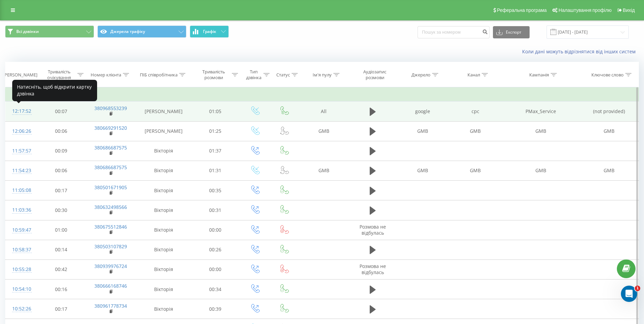 Image resolution: width=644 pixels, height=324 pixels. What do you see at coordinates (215, 309) in the screenshot?
I see `td: 00:39` at bounding box center [215, 309].